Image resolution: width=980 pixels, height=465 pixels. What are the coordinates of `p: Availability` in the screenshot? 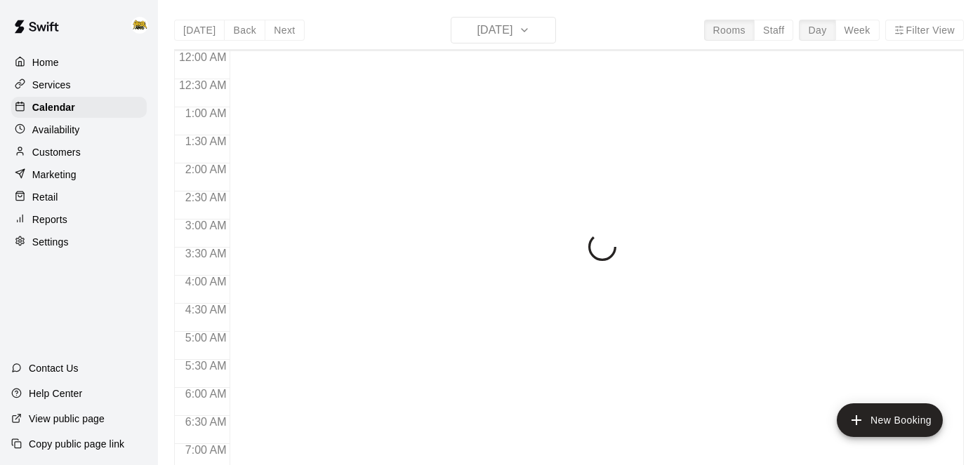 It's located at (56, 130).